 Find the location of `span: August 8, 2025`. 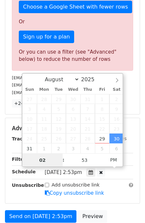

span: August 8, 2025 is located at coordinates (102, 109).